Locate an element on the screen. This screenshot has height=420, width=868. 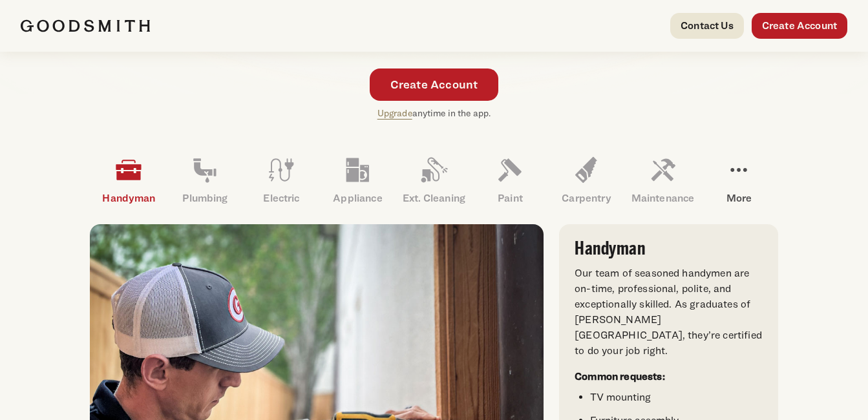
a: Contact Us is located at coordinates (707, 26).